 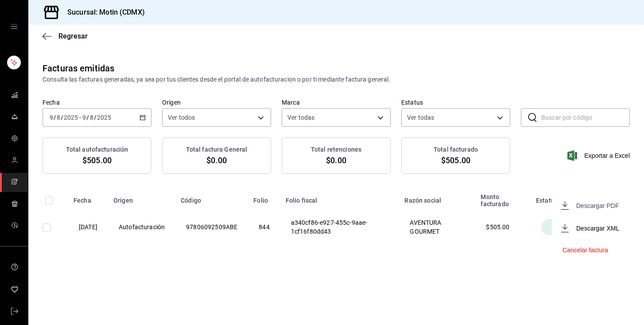 I want to click on button: Descargar XML, so click(x=591, y=228).